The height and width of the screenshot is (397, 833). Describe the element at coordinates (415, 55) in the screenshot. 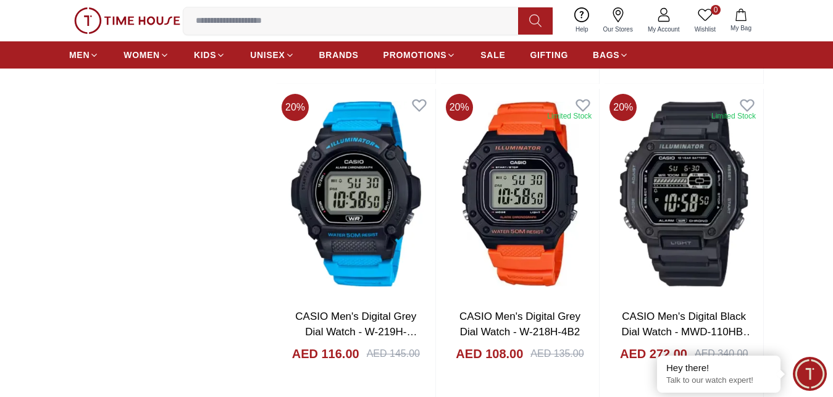

I see `span: PROMOTIONS` at that location.